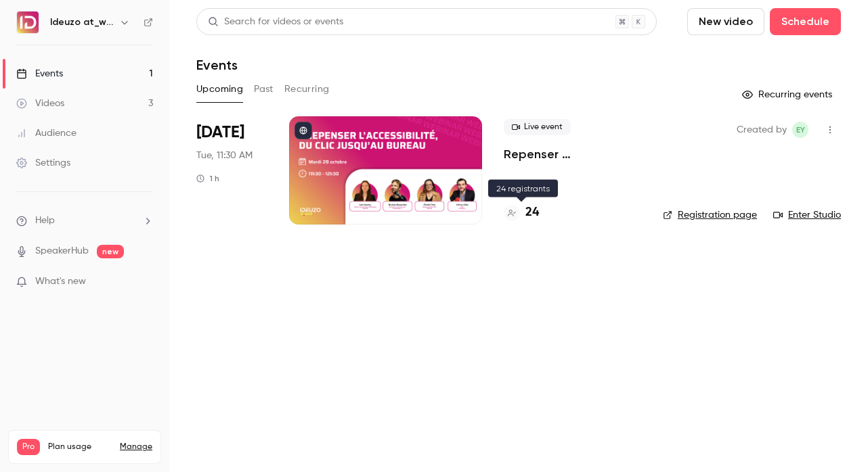 This screenshot has height=472, width=868. I want to click on div: Settings, so click(43, 163).